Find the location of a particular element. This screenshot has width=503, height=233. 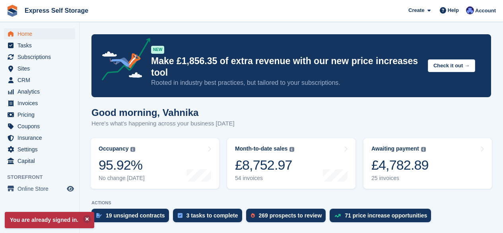

a: Awaiting payment £4,782.89 25 invoices is located at coordinates (427, 163).